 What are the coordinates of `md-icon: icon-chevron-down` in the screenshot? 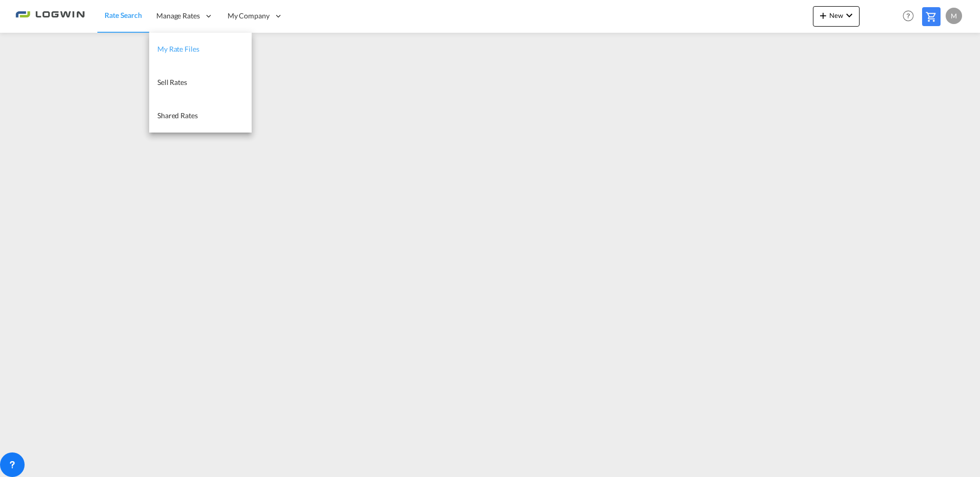 It's located at (849, 16).